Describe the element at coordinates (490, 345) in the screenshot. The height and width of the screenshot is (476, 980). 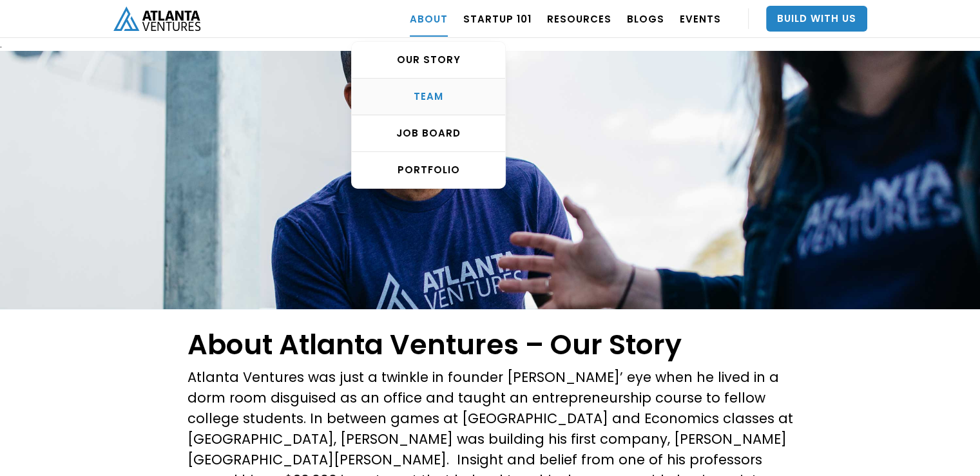
I see `h1: About Atlanta Ventures – Our Story` at that location.